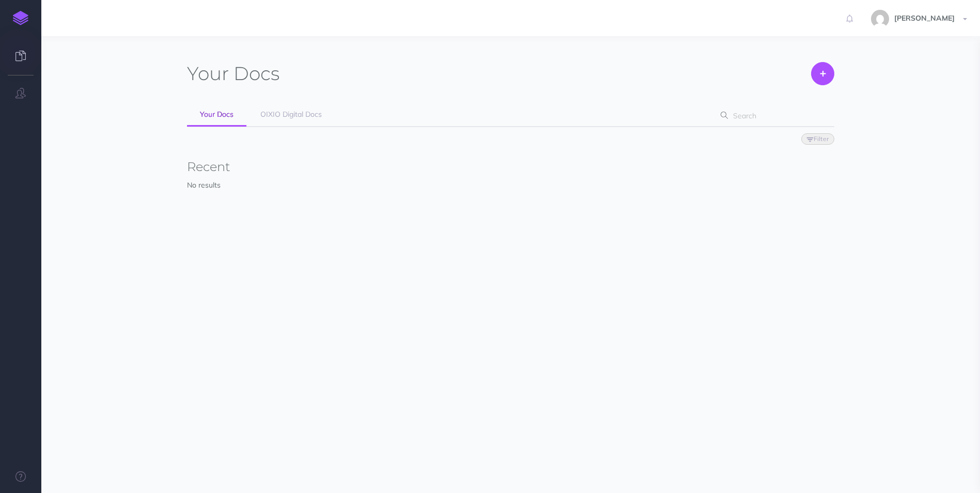 The width and height of the screenshot is (980, 493). What do you see at coordinates (291, 115) in the screenshot?
I see `a: OIXIO Digital Docs` at bounding box center [291, 115].